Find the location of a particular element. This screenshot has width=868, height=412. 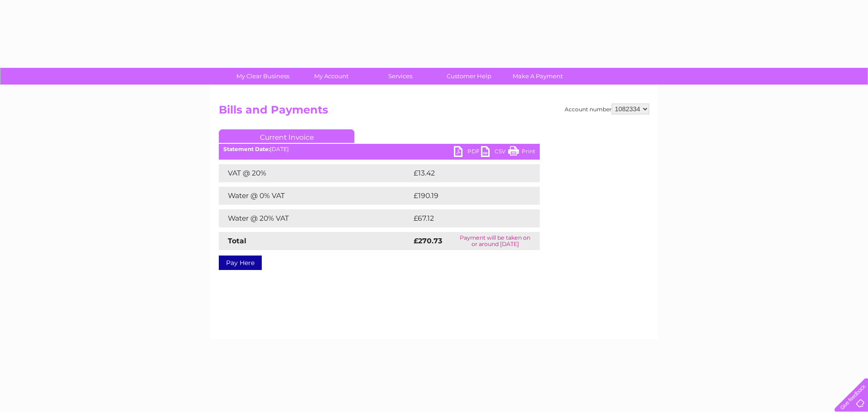

a: My Clear Business is located at coordinates (263, 76).